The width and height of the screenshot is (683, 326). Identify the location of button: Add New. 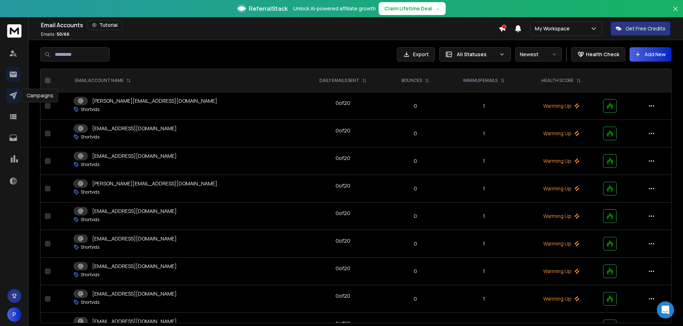
(650, 54).